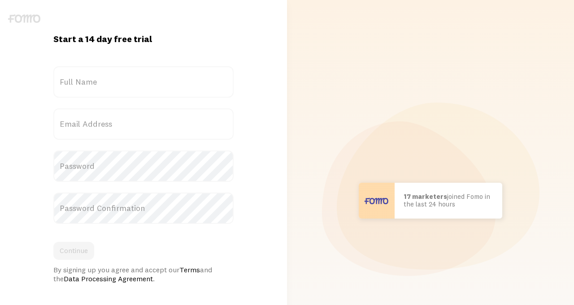 Image resolution: width=574 pixels, height=305 pixels. Describe the element at coordinates (190, 270) in the screenshot. I see `a: Terms` at that location.